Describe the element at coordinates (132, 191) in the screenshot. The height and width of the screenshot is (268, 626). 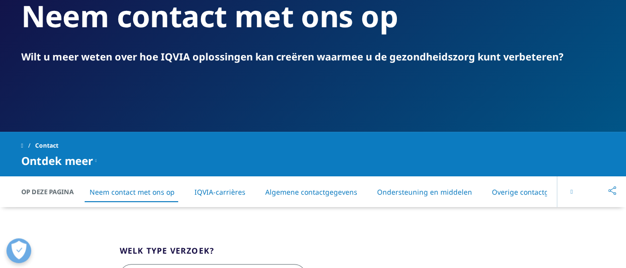
I see `font: Neem contact met ons op` at that location.